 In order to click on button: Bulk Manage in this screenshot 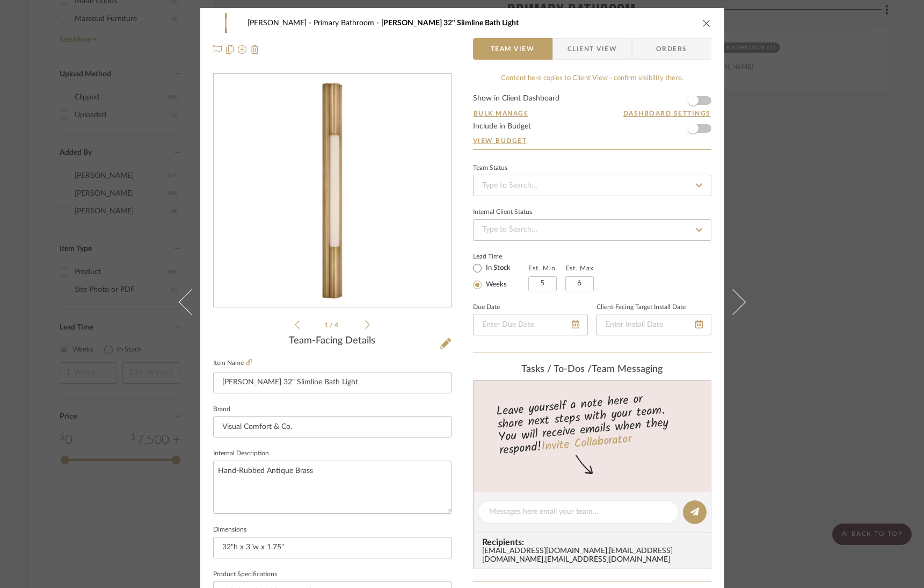, I will do `click(501, 113)`.